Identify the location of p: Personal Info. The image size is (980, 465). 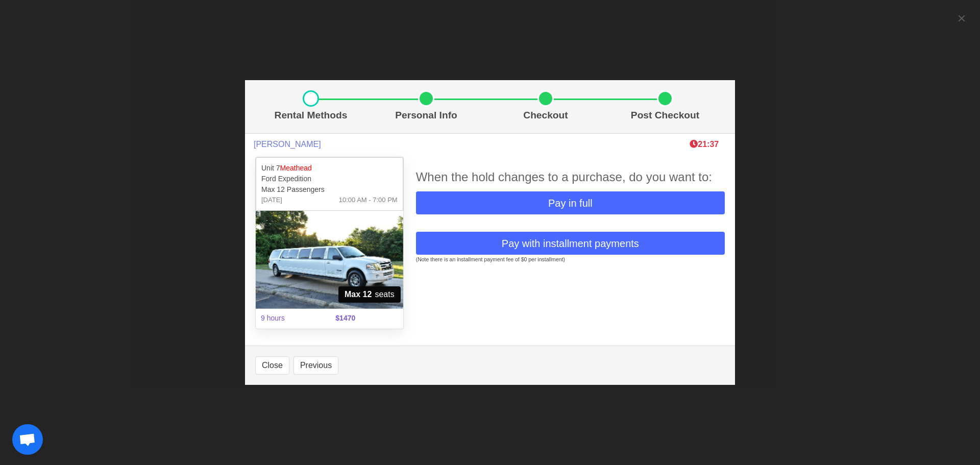
(426, 115).